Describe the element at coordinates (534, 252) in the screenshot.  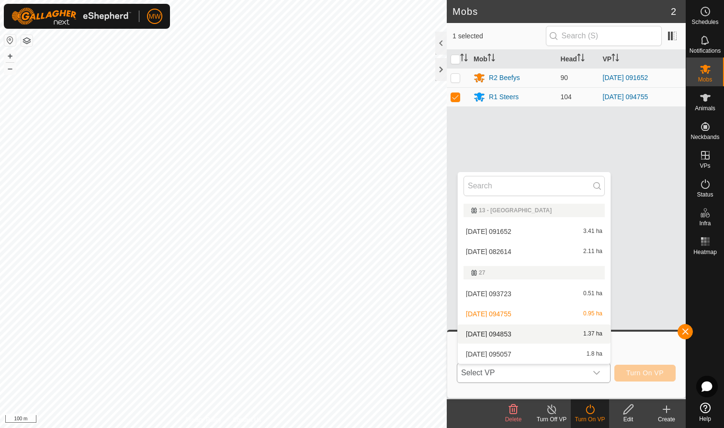
I see `li: 2025-08-08 082614` at that location.